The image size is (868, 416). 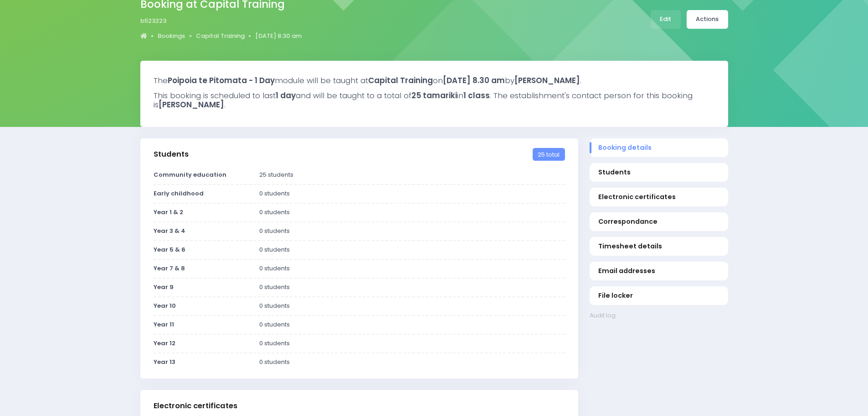 What do you see at coordinates (169, 230) in the screenshot?
I see `strong: Year 3 & 4` at bounding box center [169, 230].